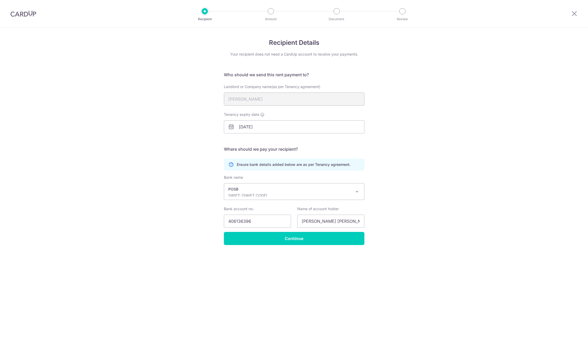 This screenshot has width=588, height=364. What do you see at coordinates (242, 114) in the screenshot?
I see `span: Tenancy expiry date` at bounding box center [242, 114].